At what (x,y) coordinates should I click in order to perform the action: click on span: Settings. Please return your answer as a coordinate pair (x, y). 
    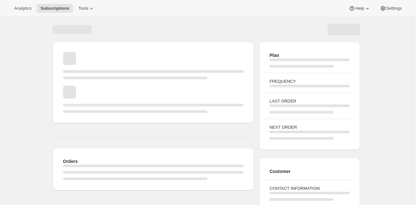
    Looking at the image, I should click on (394, 8).